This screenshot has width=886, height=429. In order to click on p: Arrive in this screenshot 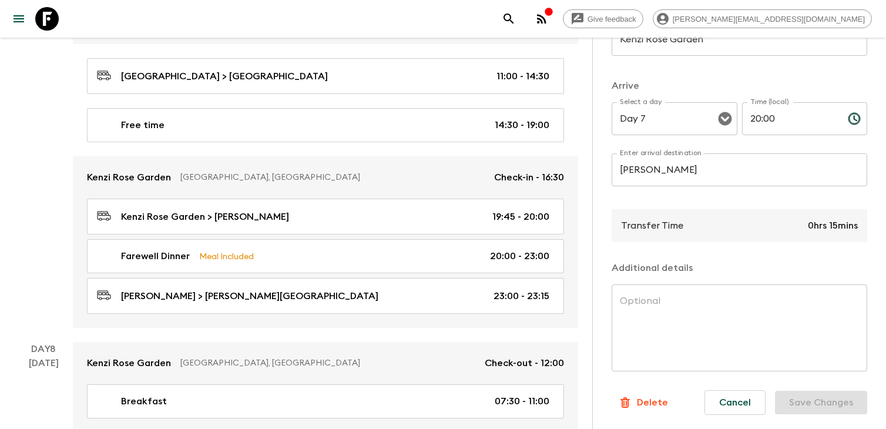, I will do `click(739, 86)`.